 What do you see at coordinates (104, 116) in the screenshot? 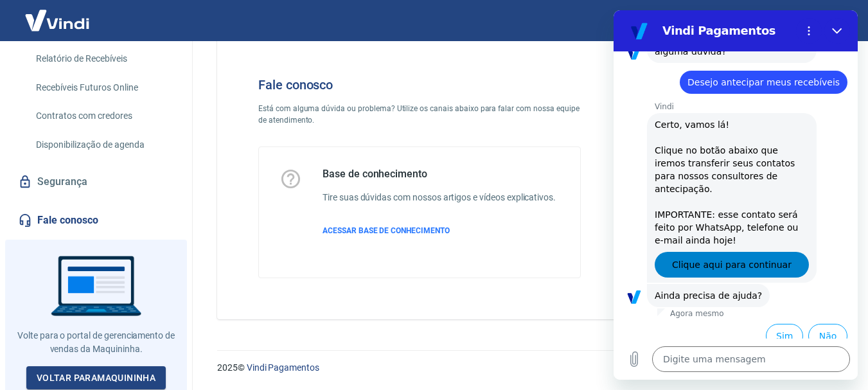
I see `a: Contratos com credores` at bounding box center [104, 116].